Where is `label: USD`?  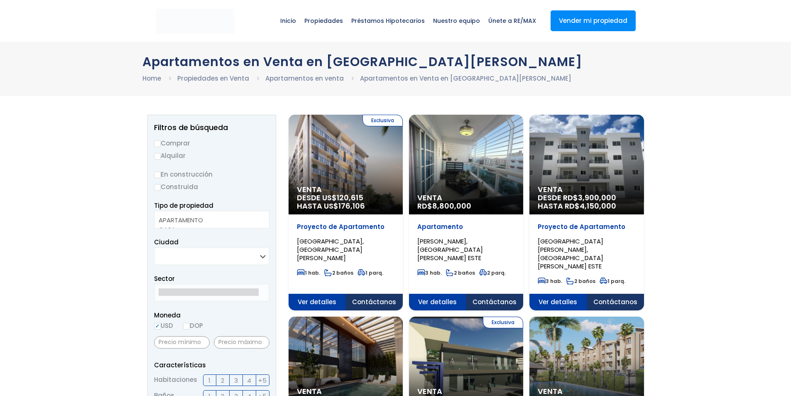
label: USD is located at coordinates (164, 325).